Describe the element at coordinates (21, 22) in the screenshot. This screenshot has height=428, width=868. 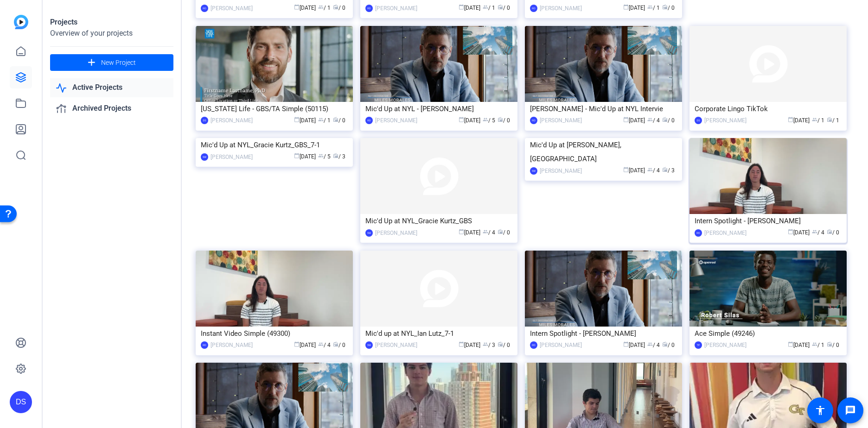
I see `img: blue-gradient.svg` at that location.